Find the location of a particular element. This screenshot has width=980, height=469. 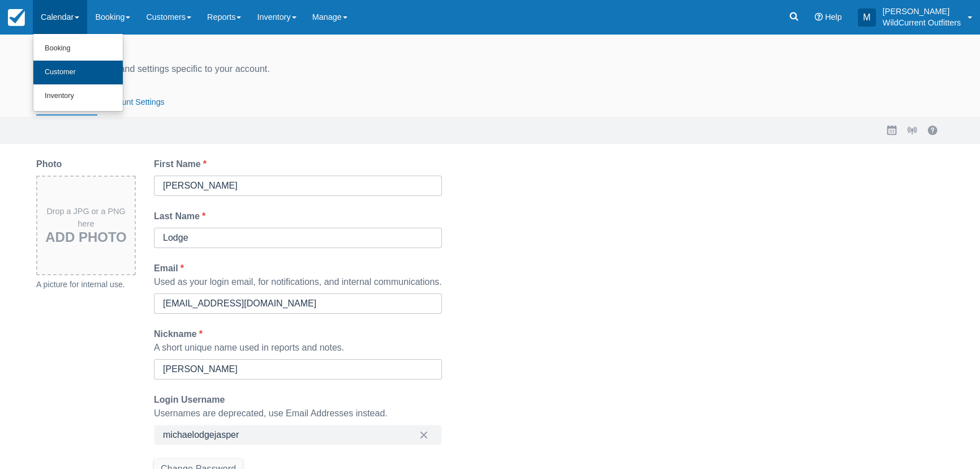

button: Account Settings is located at coordinates (134, 102).